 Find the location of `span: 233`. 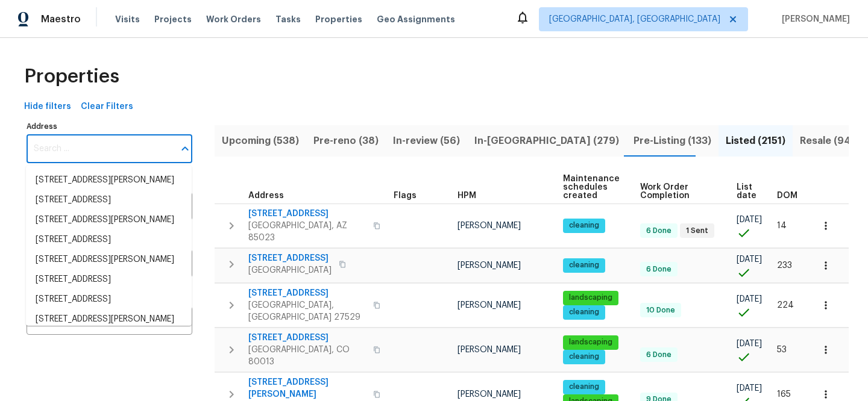

span: 233 is located at coordinates (784, 265).